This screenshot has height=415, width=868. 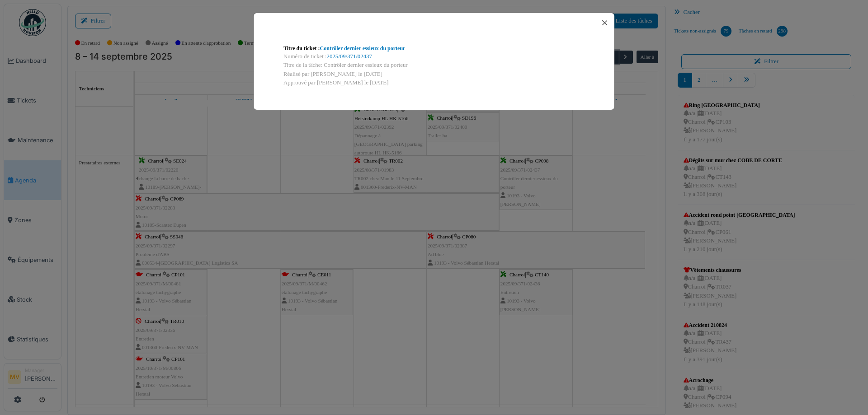 What do you see at coordinates (350, 57) in the screenshot?
I see `a: 2025/09/371/02437` at bounding box center [350, 57].